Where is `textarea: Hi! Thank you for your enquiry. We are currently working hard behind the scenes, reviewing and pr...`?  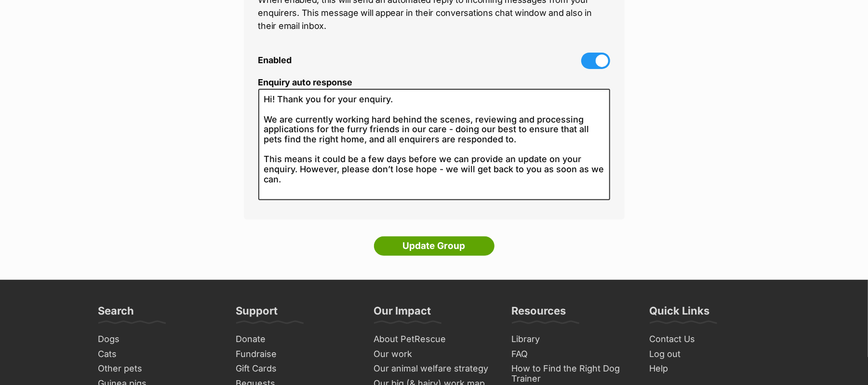 textarea: Hi! Thank you for your enquiry. We are currently working hard behind the scenes, reviewing and pr... is located at coordinates (434, 144).